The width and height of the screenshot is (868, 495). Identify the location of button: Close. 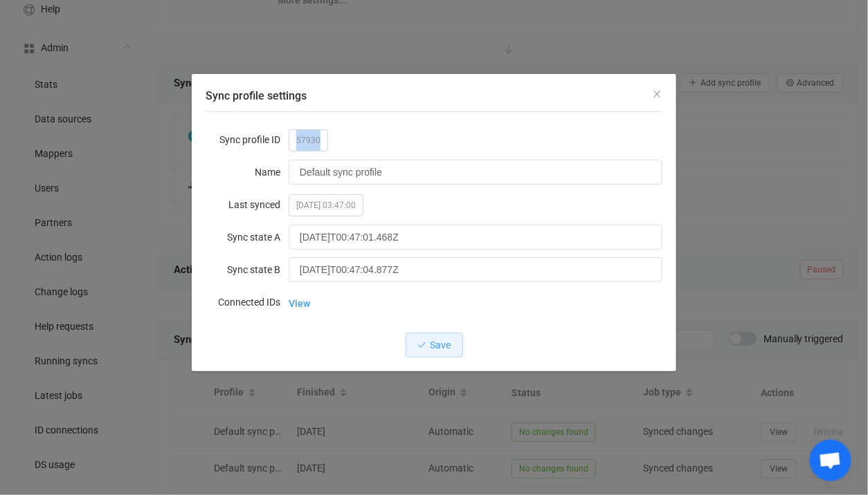
(657, 94).